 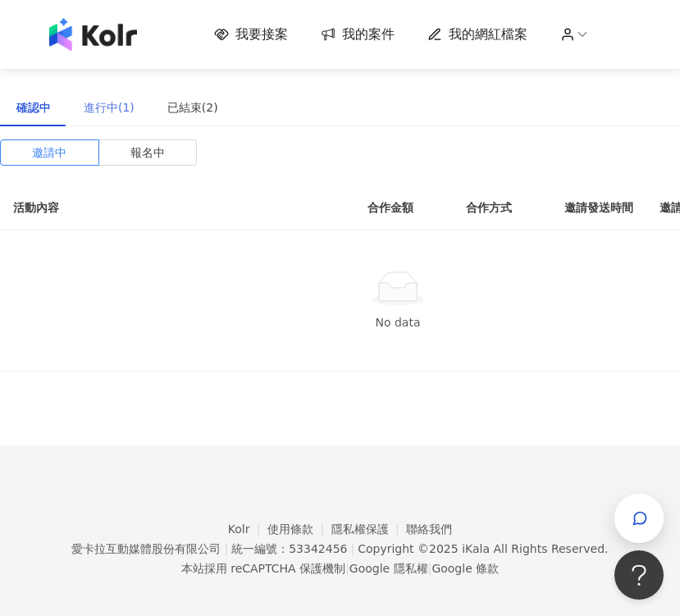 What do you see at coordinates (476, 549) in the screenshot?
I see `a: iKala` at bounding box center [476, 549].